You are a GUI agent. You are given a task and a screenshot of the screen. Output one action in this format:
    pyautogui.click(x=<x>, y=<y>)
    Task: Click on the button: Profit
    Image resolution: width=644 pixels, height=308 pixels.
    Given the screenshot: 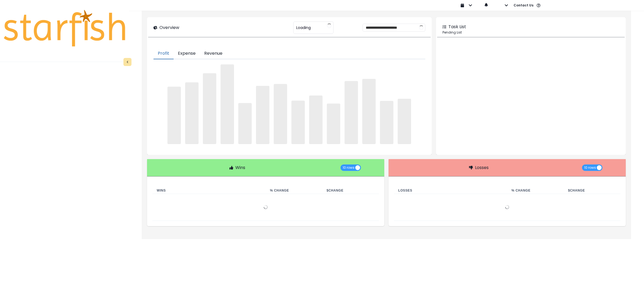 What is the action you would take?
    pyautogui.click(x=163, y=54)
    